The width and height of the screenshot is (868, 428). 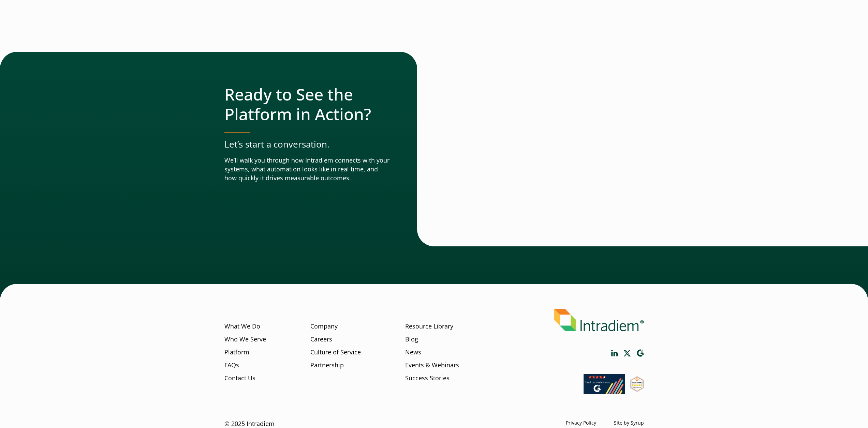 I want to click on a: FAQs, so click(x=231, y=365).